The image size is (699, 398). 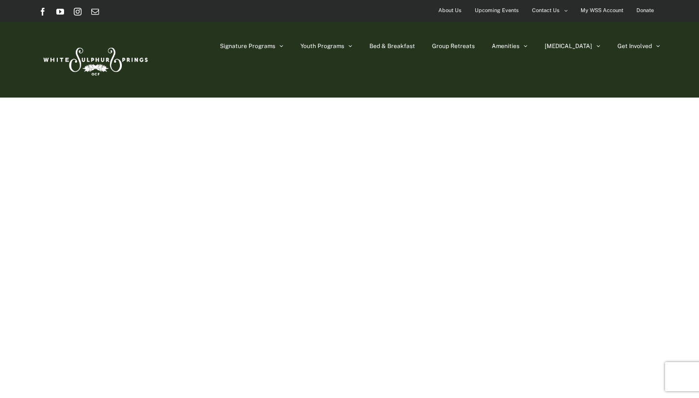 What do you see at coordinates (43, 12) in the screenshot?
I see `a: Facebook` at bounding box center [43, 12].